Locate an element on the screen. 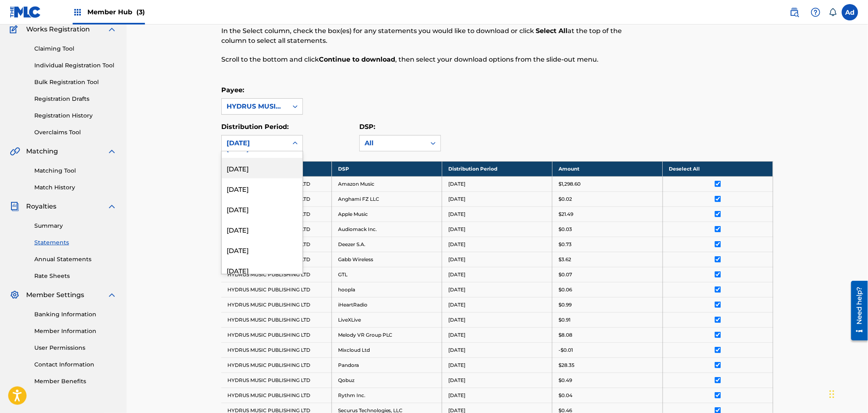  a: Annual Statements is located at coordinates (75, 259).